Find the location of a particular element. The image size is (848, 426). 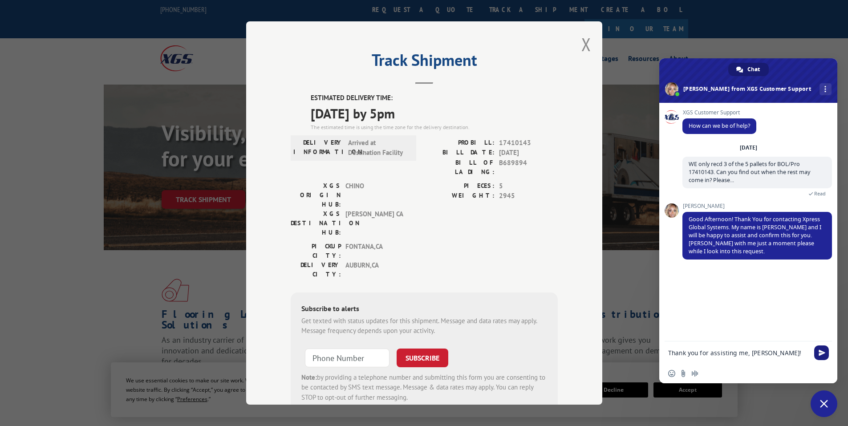

label: DELIVERY INFORMATION: is located at coordinates (318, 147).